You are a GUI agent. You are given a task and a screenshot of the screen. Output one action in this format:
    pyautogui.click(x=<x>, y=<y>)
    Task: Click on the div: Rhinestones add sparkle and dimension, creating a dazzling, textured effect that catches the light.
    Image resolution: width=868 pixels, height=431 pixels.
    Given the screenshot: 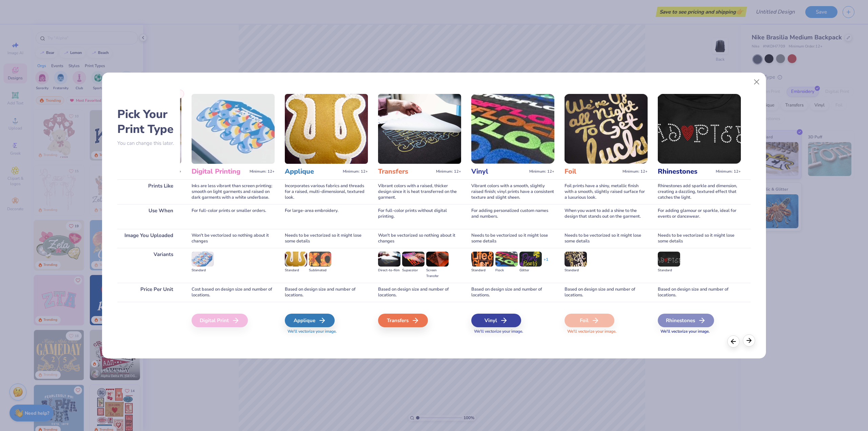 What is the action you would take?
    pyautogui.click(x=699, y=191)
    